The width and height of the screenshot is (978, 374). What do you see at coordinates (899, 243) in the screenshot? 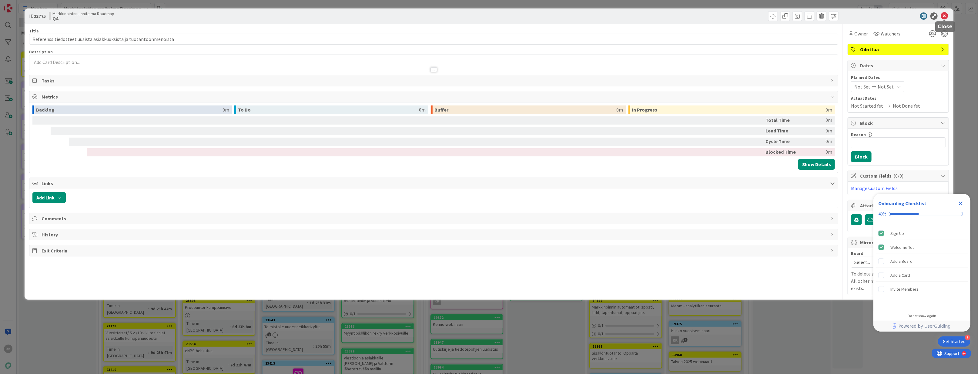
I see `span: Mirrors` at bounding box center [899, 243].